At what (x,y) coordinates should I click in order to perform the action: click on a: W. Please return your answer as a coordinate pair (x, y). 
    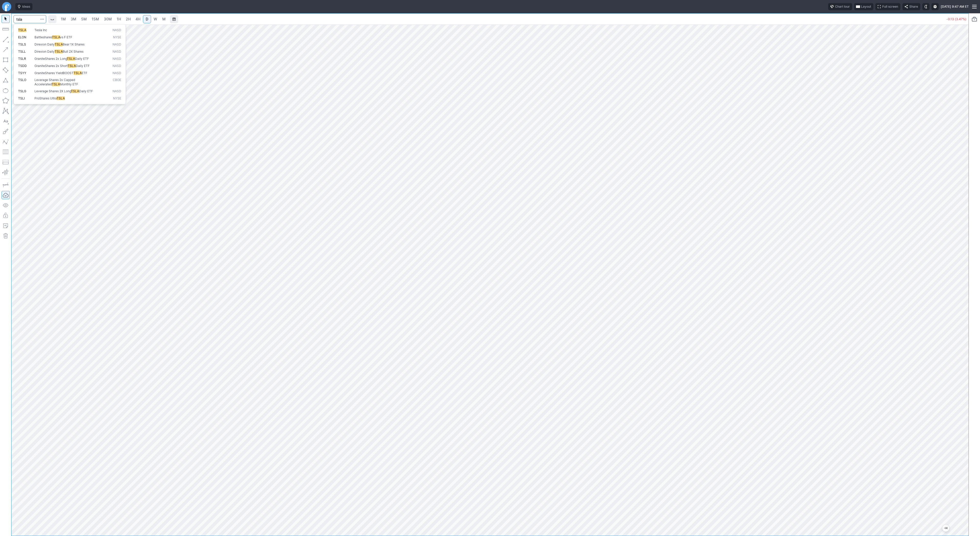
    Looking at the image, I should click on (155, 19).